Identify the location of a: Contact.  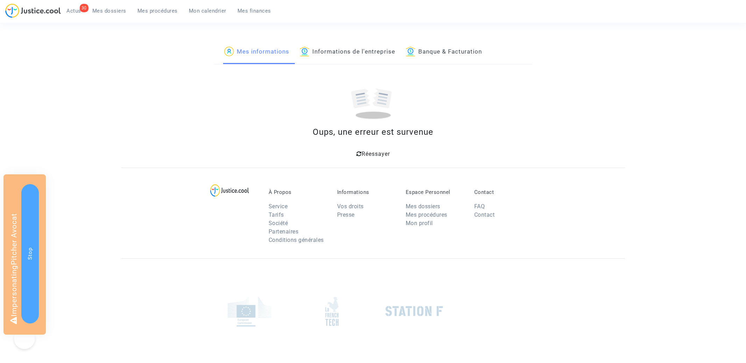
(485, 215).